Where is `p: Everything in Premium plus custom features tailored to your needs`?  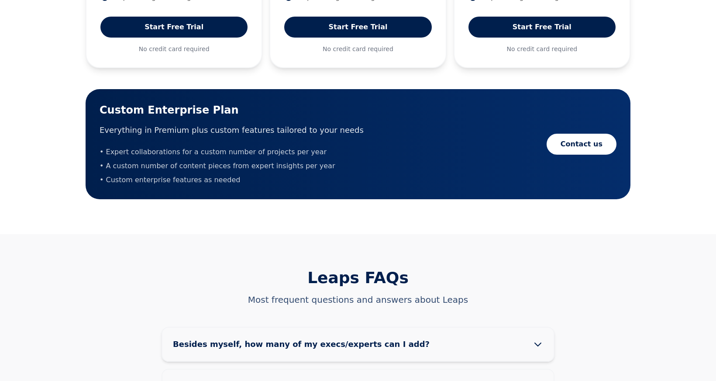
p: Everything in Premium plus custom features tailored to your needs is located at coordinates (232, 130).